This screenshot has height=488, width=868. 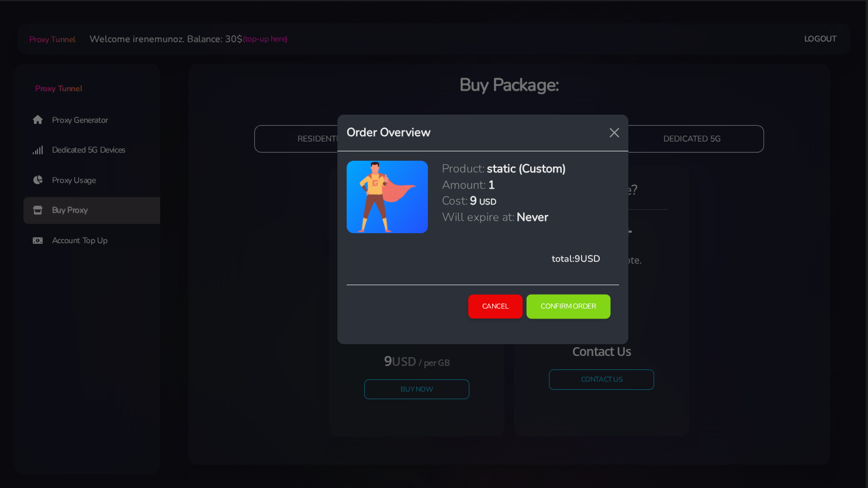 I want to click on h5: Will expire at:, so click(x=479, y=217).